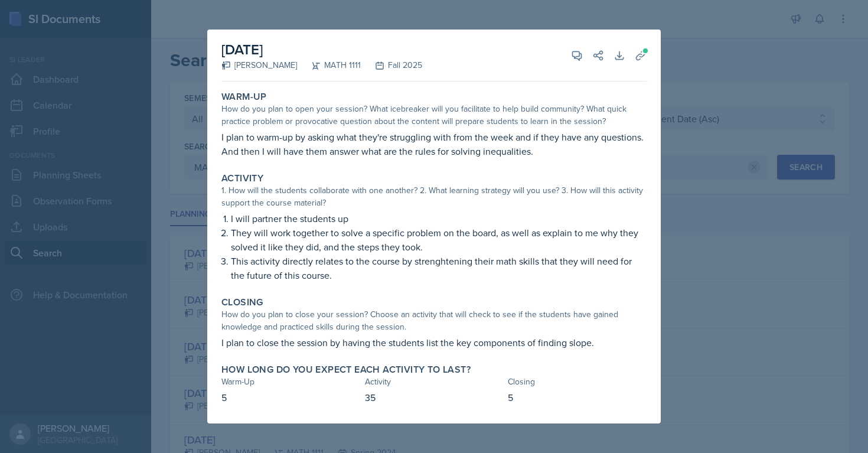  What do you see at coordinates (242, 178) in the screenshot?
I see `label: Activity` at bounding box center [242, 178].